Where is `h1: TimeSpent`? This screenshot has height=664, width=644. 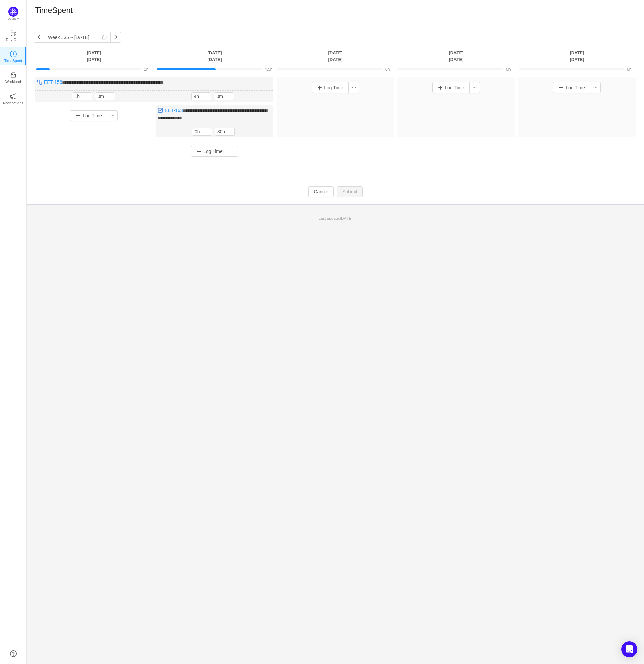 h1: TimeSpent is located at coordinates (54, 11).